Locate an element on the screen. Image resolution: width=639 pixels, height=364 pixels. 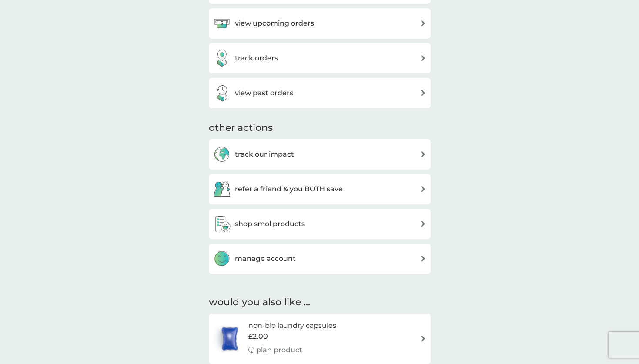
h3: refer a friend & you BOTH save is located at coordinates (289, 189).